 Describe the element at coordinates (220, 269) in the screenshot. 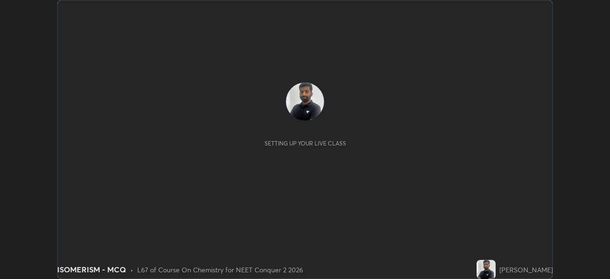

I see `div: L67 of Course On Chemistry for NEET Conquer 2 2026` at that location.